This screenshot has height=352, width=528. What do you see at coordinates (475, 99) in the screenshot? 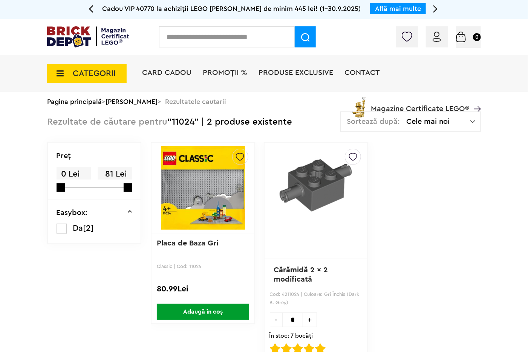
I see `a: Magazine Certificate LEGO®` at bounding box center [475, 99].